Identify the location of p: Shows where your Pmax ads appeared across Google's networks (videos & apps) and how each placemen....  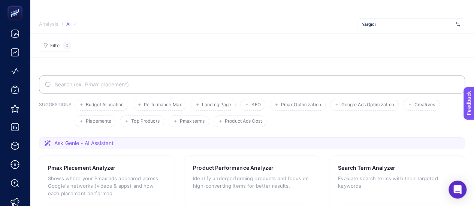
(107, 186).